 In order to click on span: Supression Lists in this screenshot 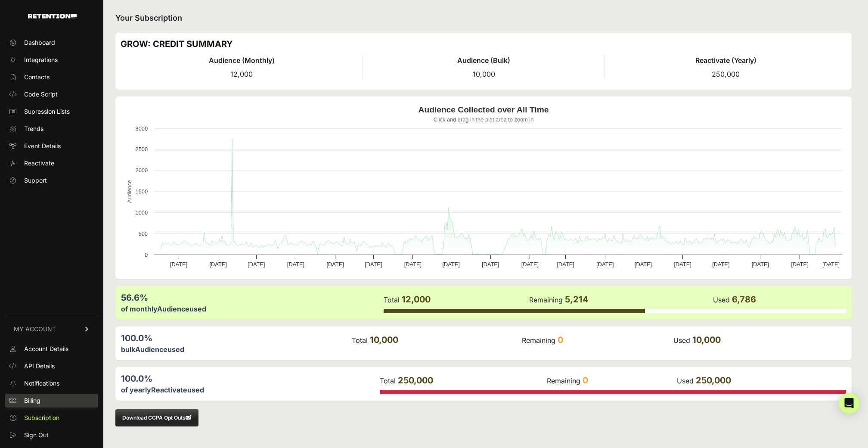, I will do `click(47, 111)`.